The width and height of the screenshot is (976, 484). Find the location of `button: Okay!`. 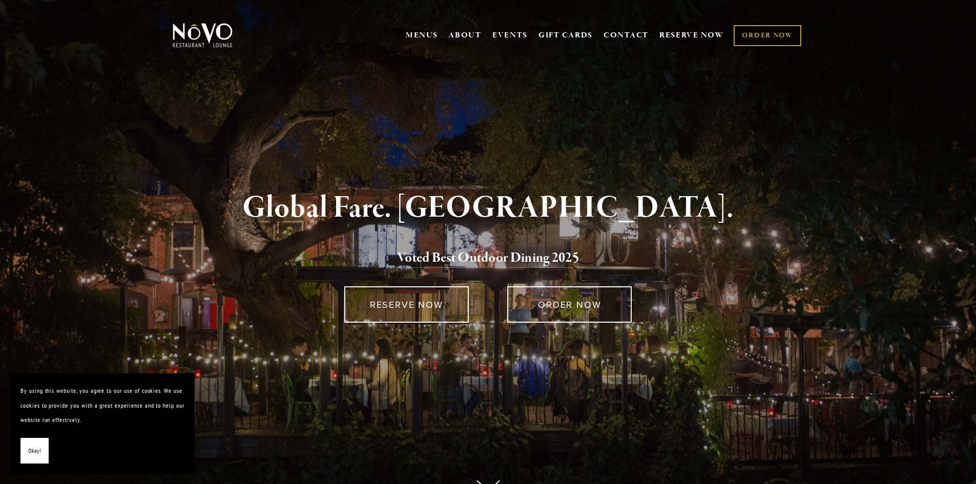

button: Okay! is located at coordinates (34, 451).